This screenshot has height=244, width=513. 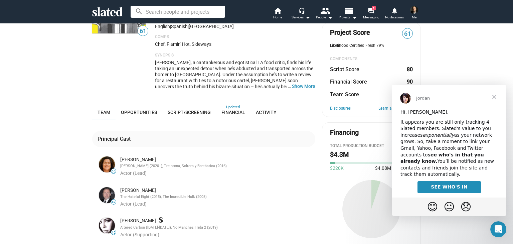 I want to click on span: Script/Screening, so click(x=189, y=112).